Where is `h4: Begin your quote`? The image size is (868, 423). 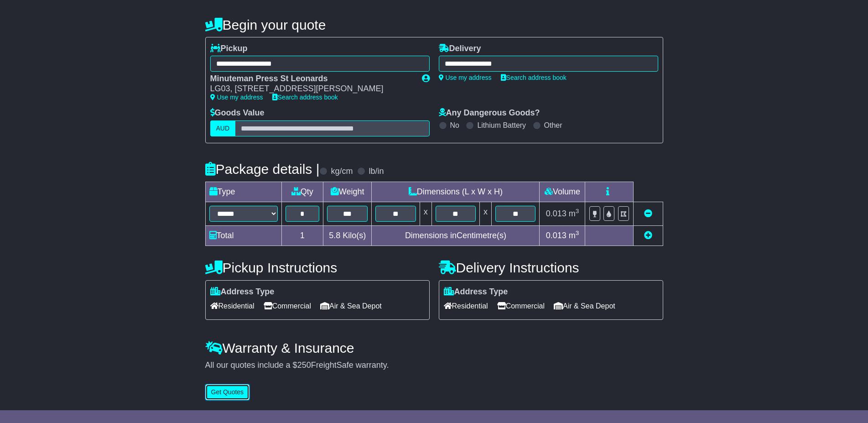 h4: Begin your quote is located at coordinates (434, 24).